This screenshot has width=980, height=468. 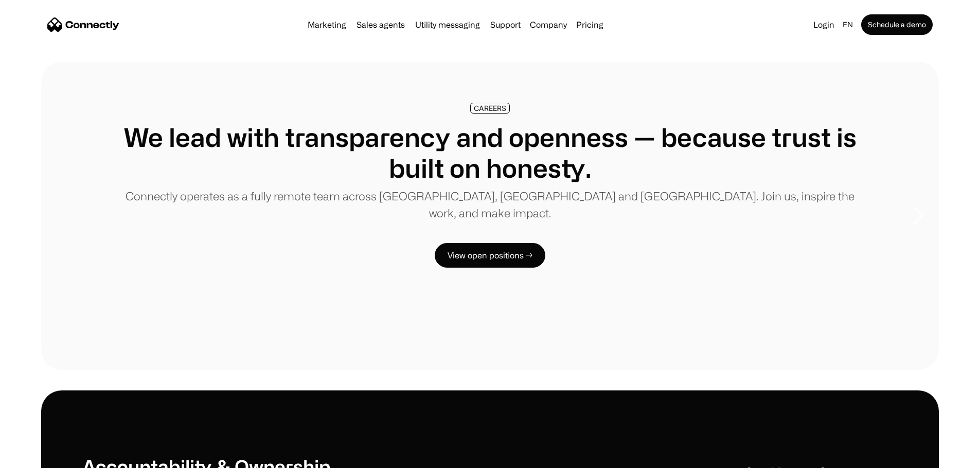 What do you see at coordinates (381, 25) in the screenshot?
I see `a: Sales agents` at bounding box center [381, 25].